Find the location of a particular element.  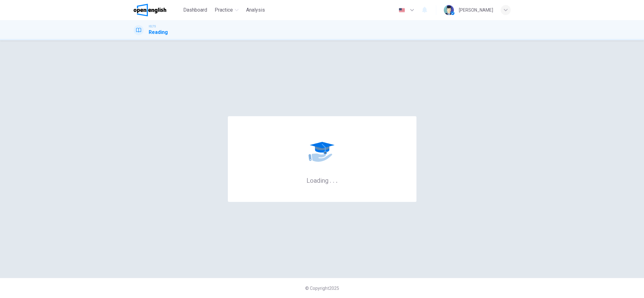

span: Practice is located at coordinates (224, 10).